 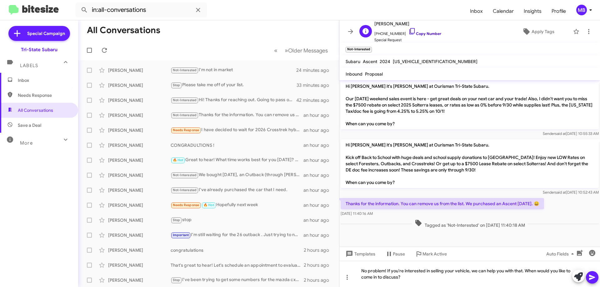 What do you see at coordinates (316, 70) in the screenshot?
I see `div: 24 minutes ago` at bounding box center [316, 70].